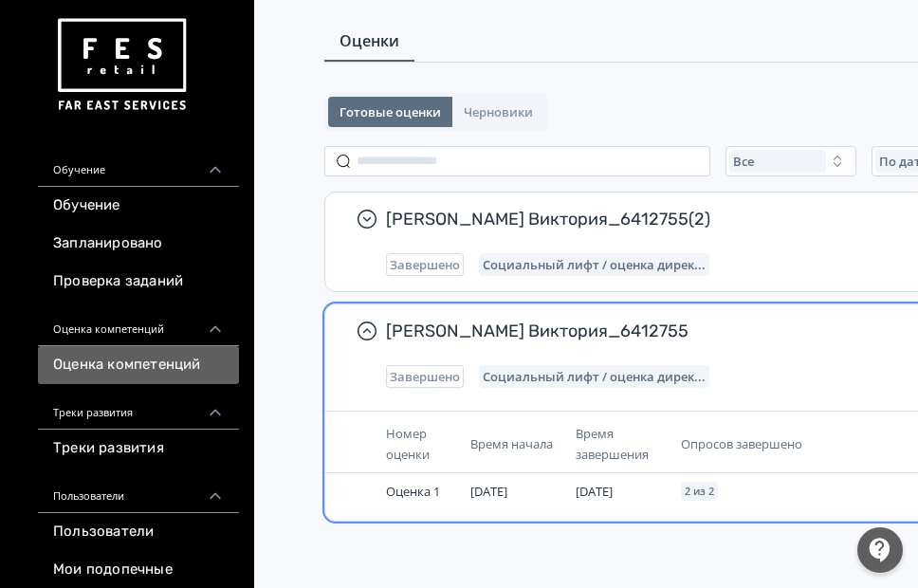  I want to click on span: Все, so click(744, 161).